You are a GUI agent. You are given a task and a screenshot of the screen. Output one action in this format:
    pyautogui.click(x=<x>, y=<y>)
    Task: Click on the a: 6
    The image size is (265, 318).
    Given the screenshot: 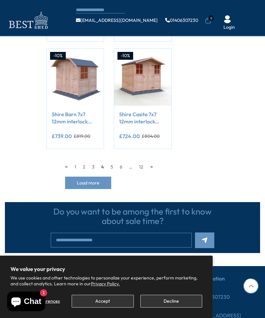 What is the action you would take?
    pyautogui.click(x=121, y=167)
    